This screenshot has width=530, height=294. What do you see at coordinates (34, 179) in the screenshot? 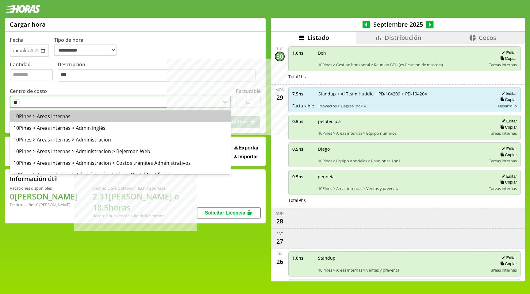
I see `h2: Información útil` at bounding box center [34, 179].